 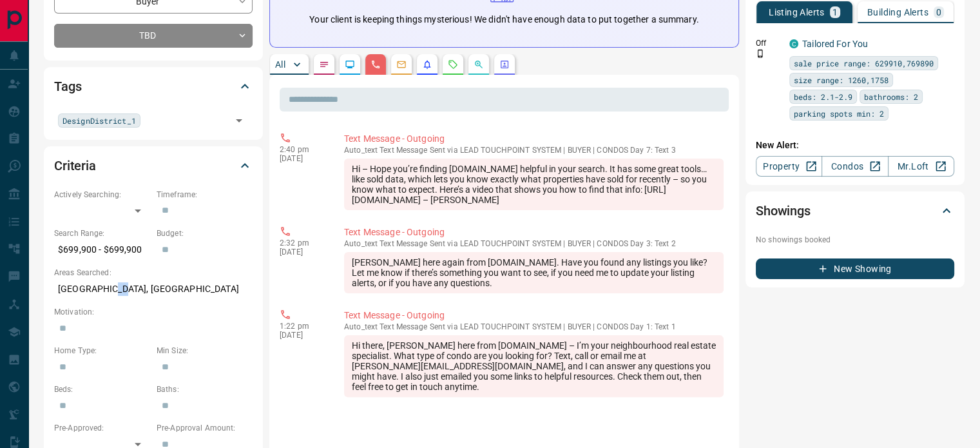 I want to click on p: Pre-Approval Amount:, so click(x=204, y=428).